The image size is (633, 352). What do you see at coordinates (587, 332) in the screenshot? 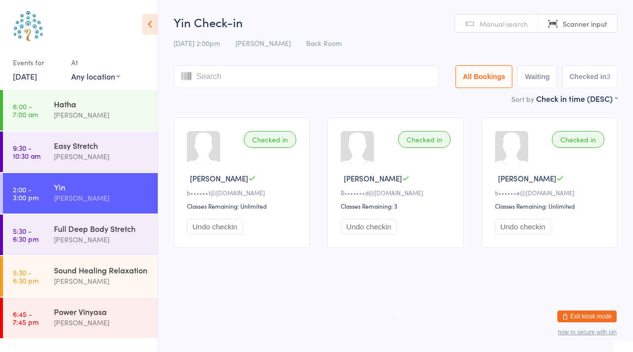
I see `button: how to secure with pin` at bounding box center [587, 332].